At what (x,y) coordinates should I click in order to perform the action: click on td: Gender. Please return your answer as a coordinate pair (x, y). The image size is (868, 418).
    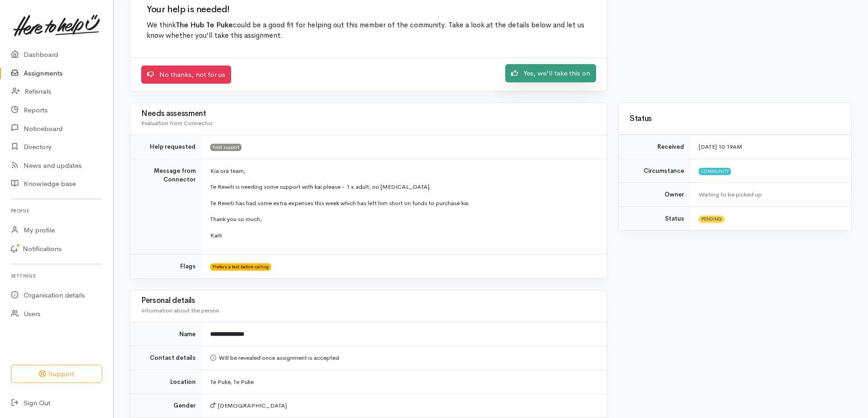
    Looking at the image, I should click on (167, 406).